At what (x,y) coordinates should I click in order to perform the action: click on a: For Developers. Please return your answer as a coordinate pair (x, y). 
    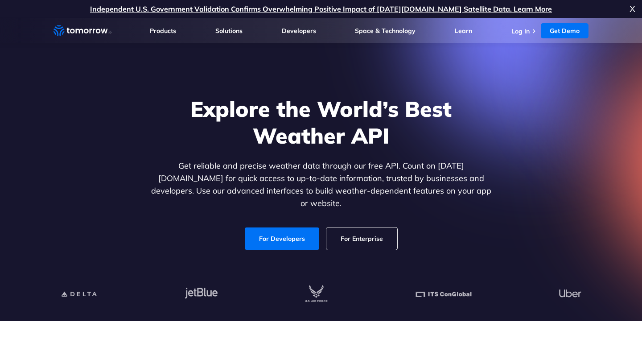
    Looking at the image, I should click on (282, 238).